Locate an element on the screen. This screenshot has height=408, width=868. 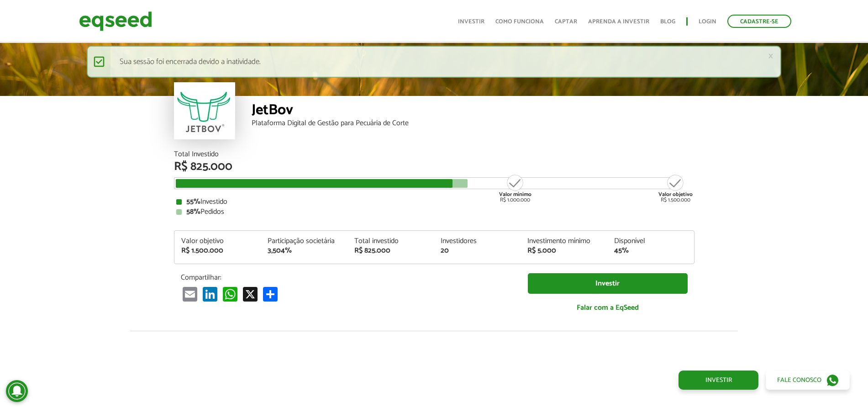
strong: Valor objetivo is located at coordinates (676, 194).